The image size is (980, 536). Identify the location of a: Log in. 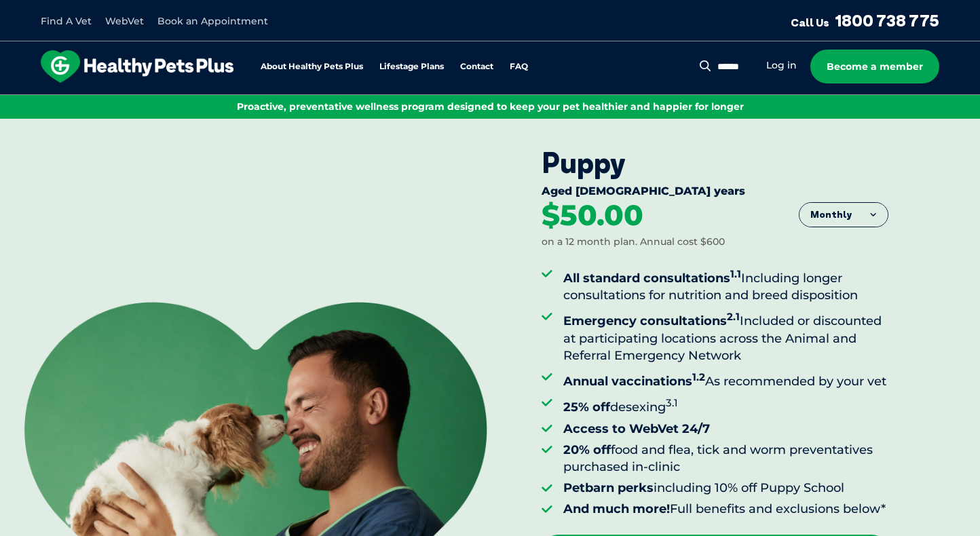
(781, 65).